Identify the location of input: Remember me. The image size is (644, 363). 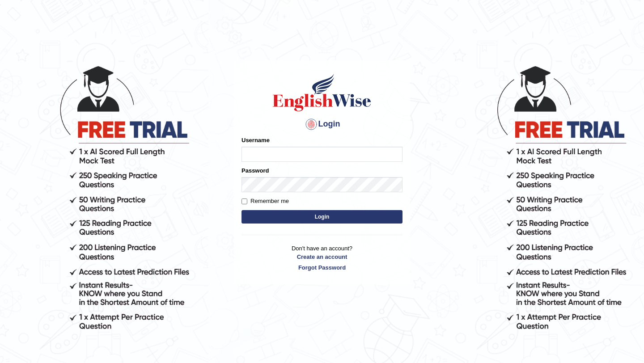
(244, 201).